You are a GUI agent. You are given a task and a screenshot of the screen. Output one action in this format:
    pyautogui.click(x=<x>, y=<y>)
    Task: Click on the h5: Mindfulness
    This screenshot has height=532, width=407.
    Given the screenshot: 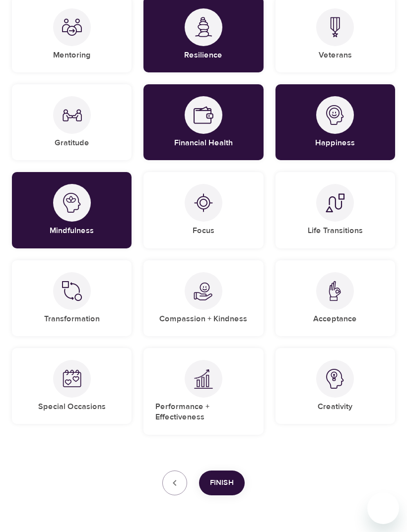 What is the action you would take?
    pyautogui.click(x=72, y=231)
    